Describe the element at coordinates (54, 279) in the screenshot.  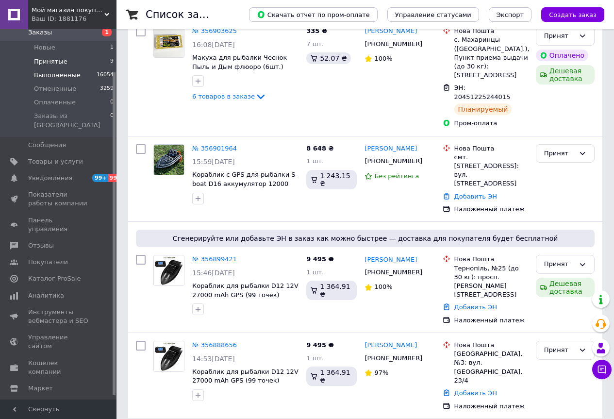
I see `span: Каталог ProSale` at that location.